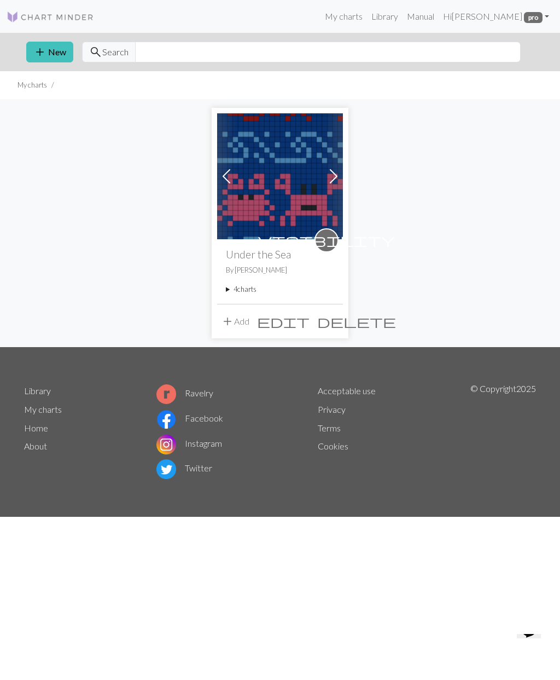 This screenshot has height=680, width=560. Describe the element at coordinates (329, 427) in the screenshot. I see `a: Terms` at that location.